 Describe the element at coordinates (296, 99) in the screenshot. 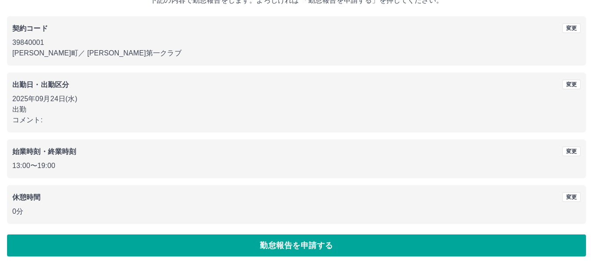

I see `p: 2025年09月24日(水)` at that location.